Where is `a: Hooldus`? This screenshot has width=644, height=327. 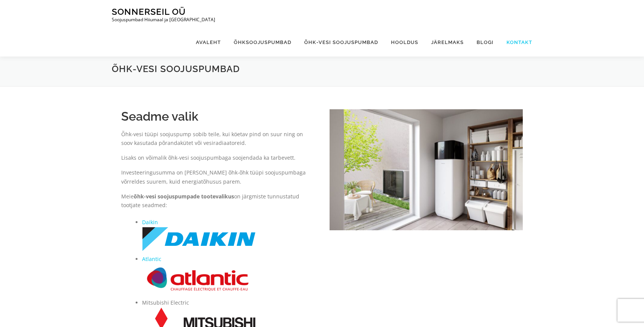
a: Hooldus is located at coordinates (405, 42).